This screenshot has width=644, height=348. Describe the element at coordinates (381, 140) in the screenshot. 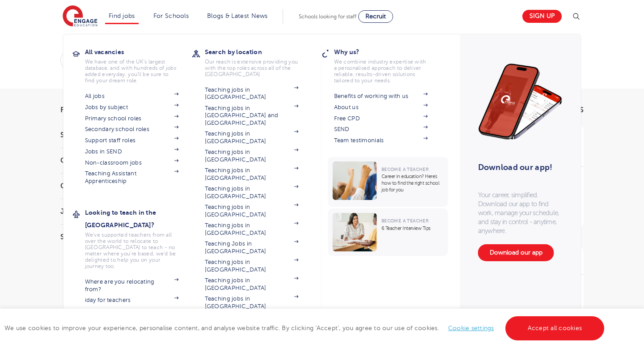

I see `a: Team testimonials` at that location.